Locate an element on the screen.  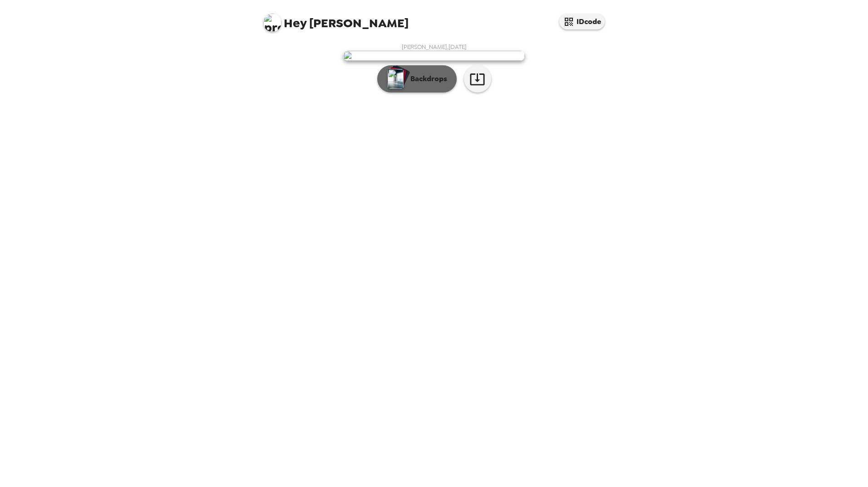
button: IDcode is located at coordinates (582, 21).